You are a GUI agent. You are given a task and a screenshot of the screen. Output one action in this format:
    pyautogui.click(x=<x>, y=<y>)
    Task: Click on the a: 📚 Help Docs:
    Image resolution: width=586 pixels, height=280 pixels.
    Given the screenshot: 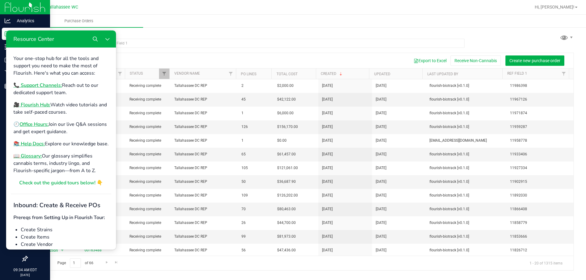 What is the action you would take?
    pyautogui.click(x=23, y=113)
    